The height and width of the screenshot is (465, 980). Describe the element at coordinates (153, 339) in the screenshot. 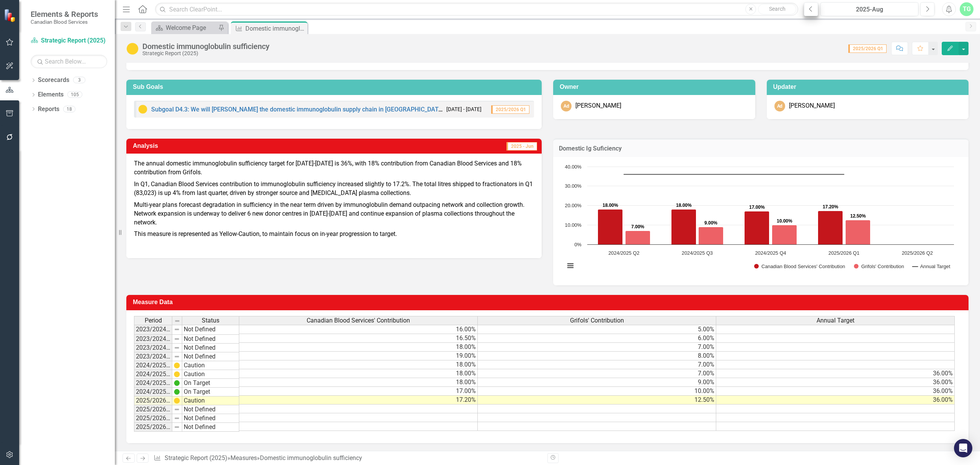

I see `td: 2023/2024 Q2` at that location.